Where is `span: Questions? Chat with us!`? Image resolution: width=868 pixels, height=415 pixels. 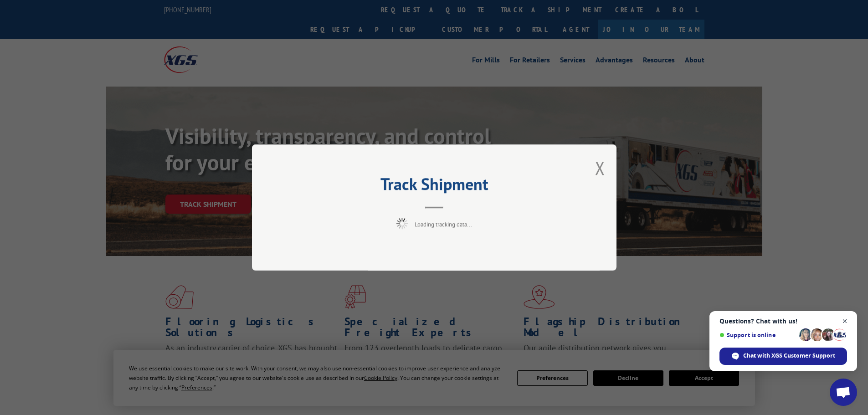
span: Questions? Chat with us! is located at coordinates (783, 322).